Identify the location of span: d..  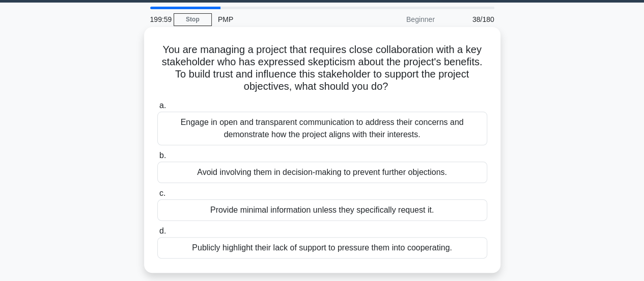
(163, 230).